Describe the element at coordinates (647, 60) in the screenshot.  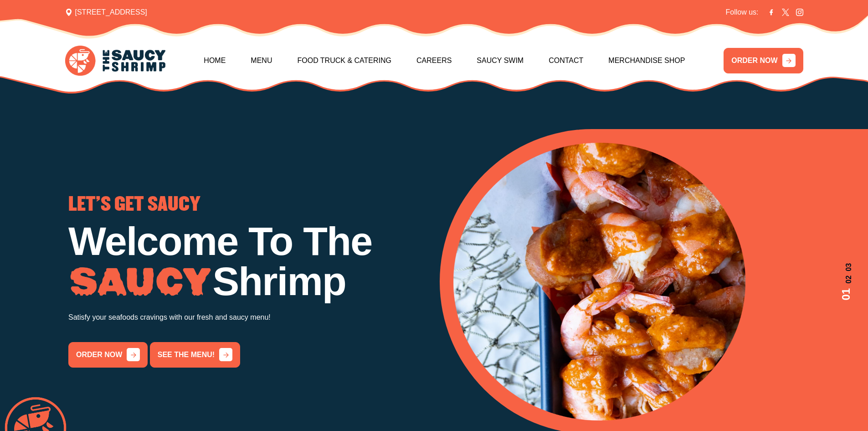
I see `a: Merchandise Shop` at that location.